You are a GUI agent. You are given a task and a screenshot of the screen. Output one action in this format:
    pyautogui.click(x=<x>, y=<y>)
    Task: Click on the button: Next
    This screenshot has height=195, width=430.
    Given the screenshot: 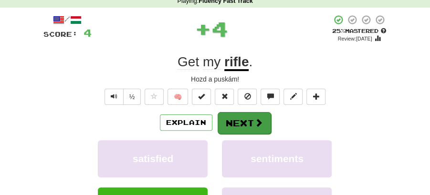 What is the action you would take?
    pyautogui.click(x=244, y=123)
    